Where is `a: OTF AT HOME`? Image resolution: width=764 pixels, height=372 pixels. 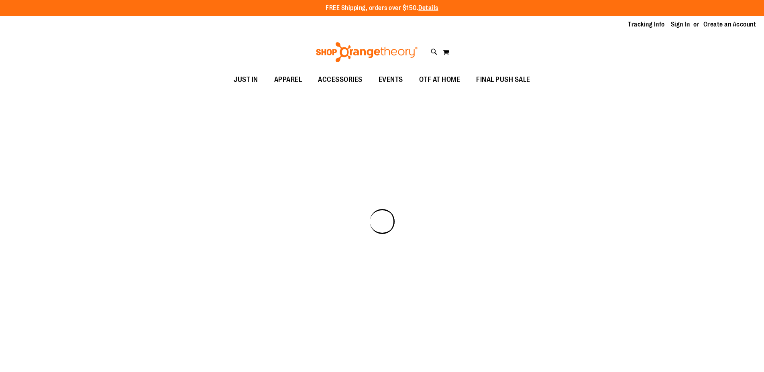
a: OTF AT HOME is located at coordinates (440, 80).